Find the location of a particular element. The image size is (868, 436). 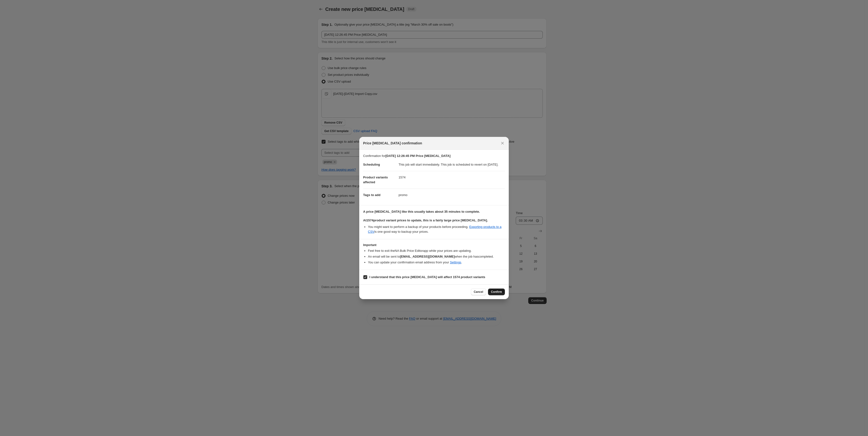

li: You can update your confirmation email address from your . is located at coordinates (436, 262).